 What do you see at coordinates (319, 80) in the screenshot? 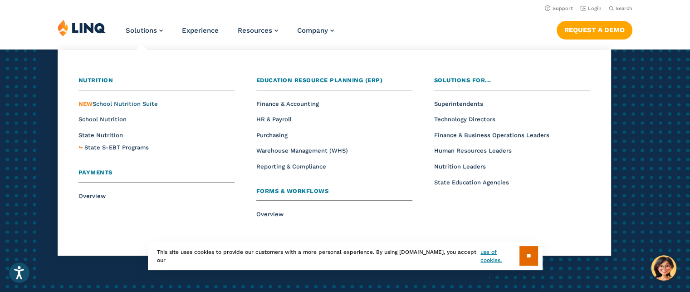
I see `span: Education Resource Planning (ERP)` at bounding box center [319, 80].